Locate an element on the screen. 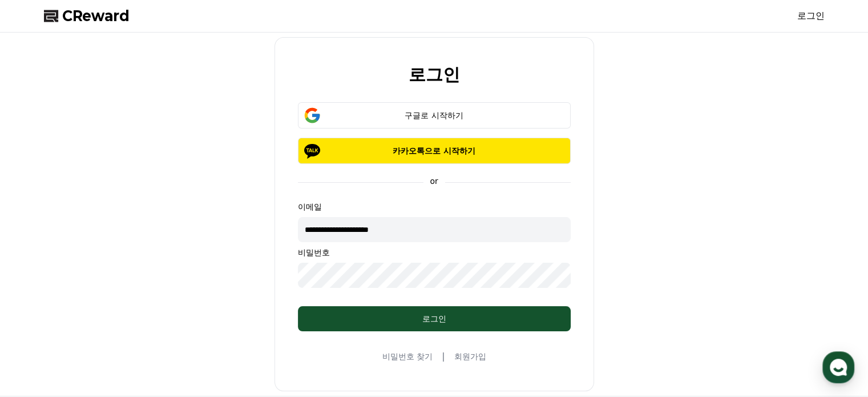  a: 로그인 is located at coordinates (811, 16).